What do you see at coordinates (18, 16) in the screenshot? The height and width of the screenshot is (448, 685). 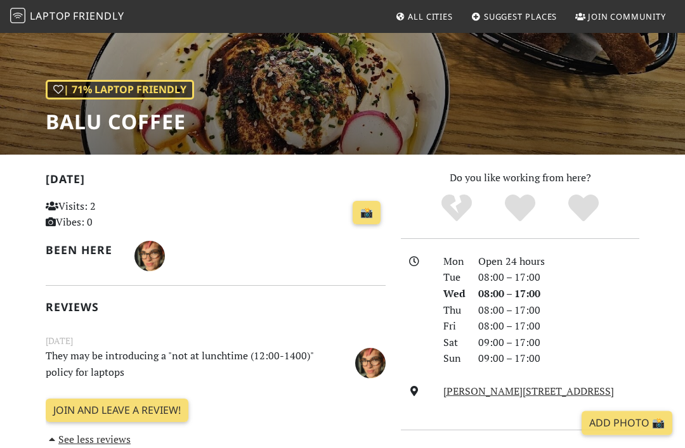 I see `img: LaptopFriendly` at bounding box center [18, 16].